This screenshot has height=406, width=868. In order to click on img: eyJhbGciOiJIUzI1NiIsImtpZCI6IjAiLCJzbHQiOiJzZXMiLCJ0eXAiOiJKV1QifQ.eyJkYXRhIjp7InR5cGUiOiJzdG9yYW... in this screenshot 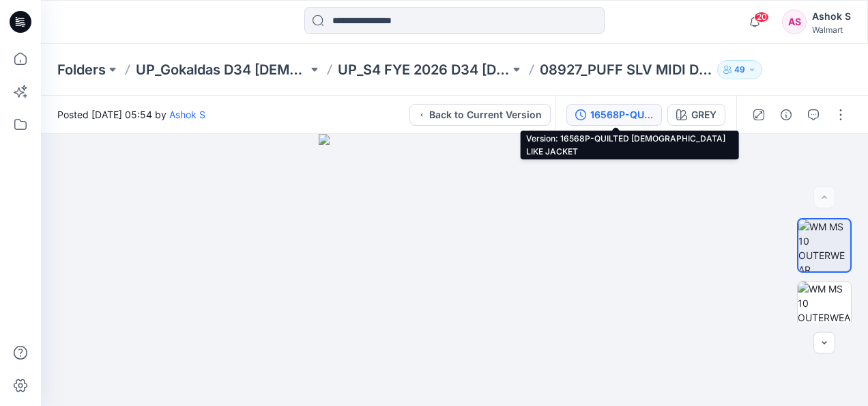, I will do `click(455, 270)`.